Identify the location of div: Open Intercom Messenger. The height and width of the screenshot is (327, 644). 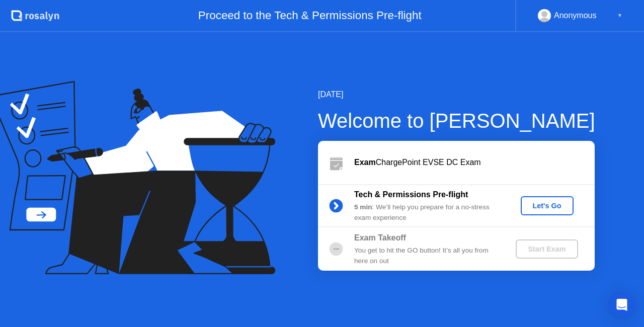
(622, 305).